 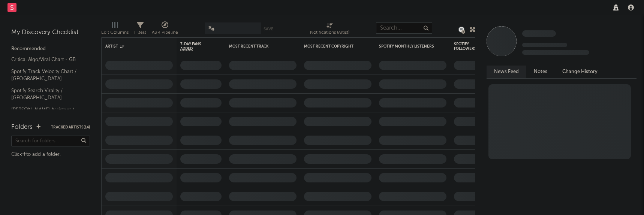 I want to click on div: Spotify Followers, so click(x=467, y=46).